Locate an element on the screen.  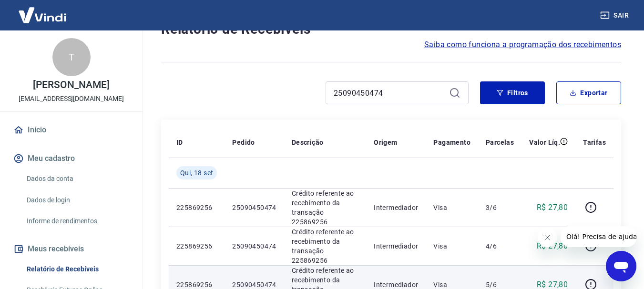
img: Vindi is located at coordinates (42, 15).